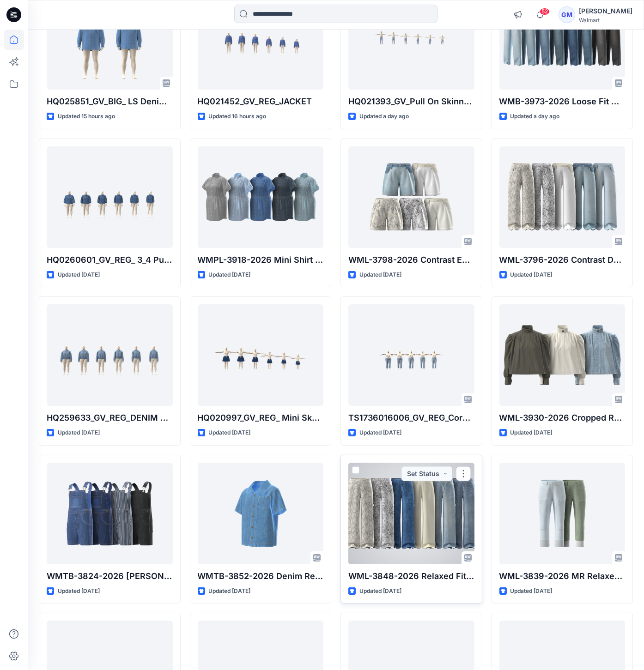  I want to click on p: WML-3798-2026 Contrast Ecru Shorts, so click(411, 260).